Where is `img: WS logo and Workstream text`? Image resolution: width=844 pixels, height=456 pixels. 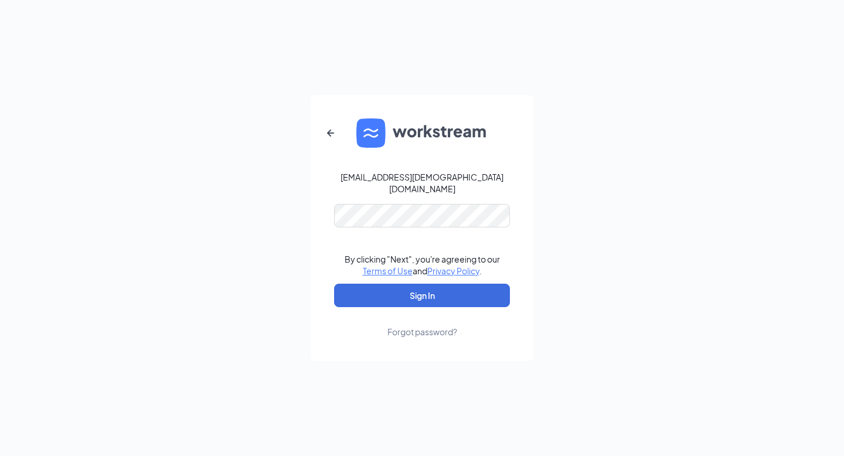 img: WS logo and Workstream text is located at coordinates (422, 133).